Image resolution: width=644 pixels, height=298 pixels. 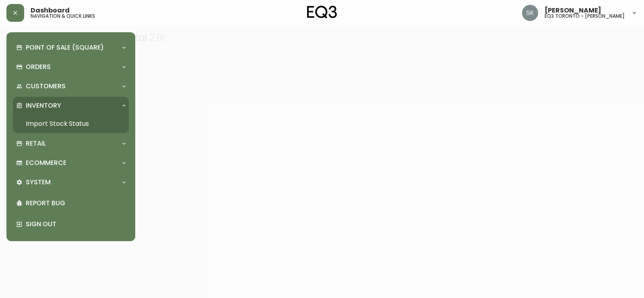 I want to click on div: Inventory, so click(x=71, y=106).